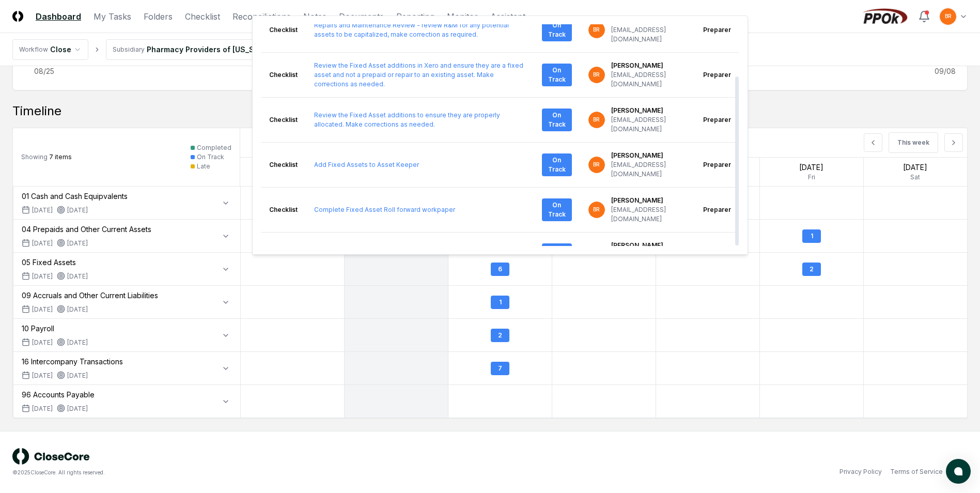  What do you see at coordinates (34, 49) in the screenshot?
I see `div: Workflow` at bounding box center [34, 49].